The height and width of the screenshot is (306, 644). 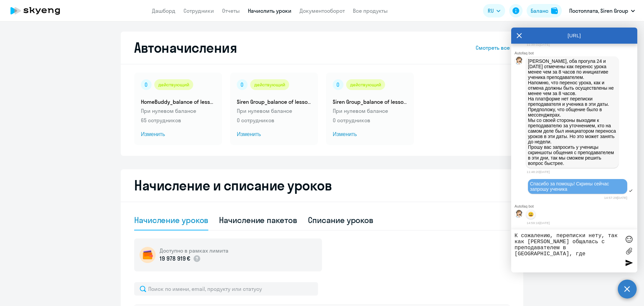 What do you see at coordinates (227, 288) in the screenshot?
I see `input: Поиск по имени, email, продукту или статусу` at bounding box center [227, 288].